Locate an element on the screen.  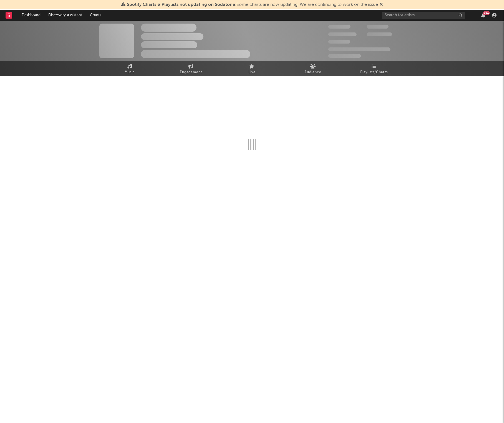
a: Dashboard is located at coordinates (31, 15).